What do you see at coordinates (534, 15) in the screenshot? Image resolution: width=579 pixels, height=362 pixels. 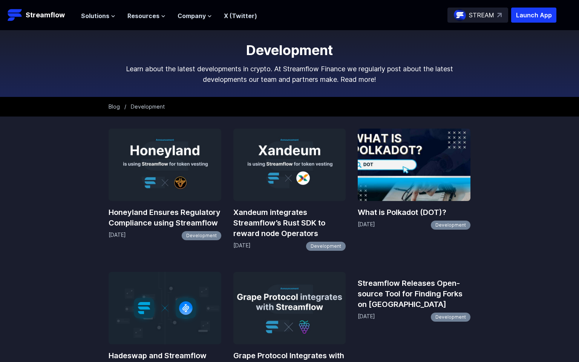 I see `p: Launch App` at bounding box center [534, 15].